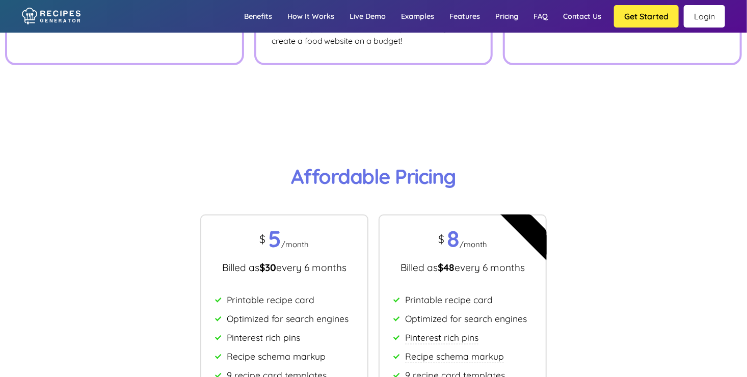 The width and height of the screenshot is (747, 377). What do you see at coordinates (258, 16) in the screenshot?
I see `a: Benefits` at bounding box center [258, 16].